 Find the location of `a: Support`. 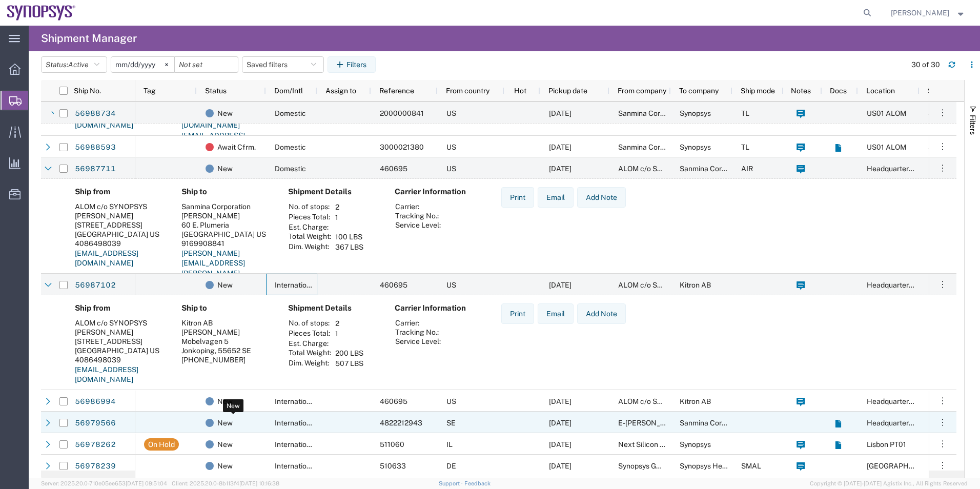

a: Support is located at coordinates (452, 483).